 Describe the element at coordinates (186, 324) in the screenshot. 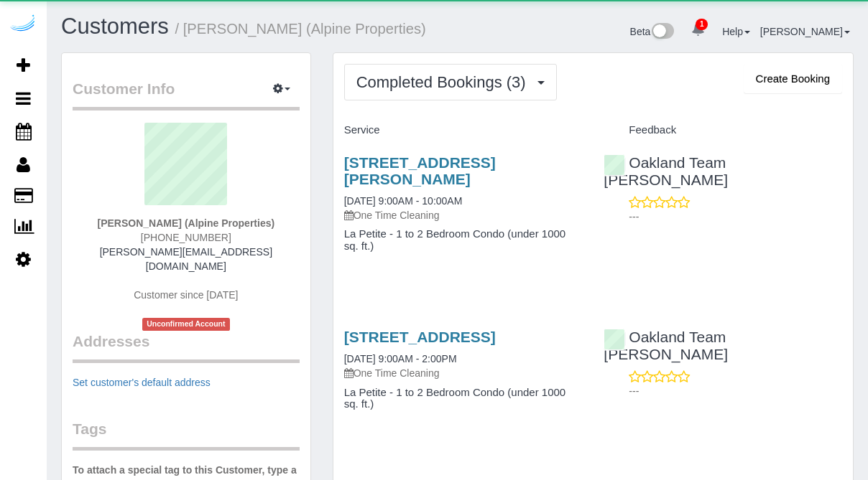

I see `span: Unconfirmed Account` at that location.